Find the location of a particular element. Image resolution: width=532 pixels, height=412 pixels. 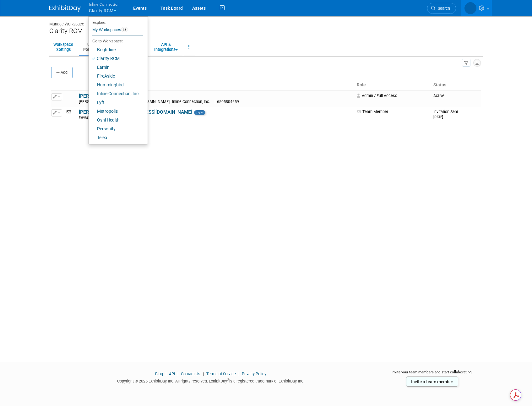

li: Explore: is located at coordinates (115, 22).